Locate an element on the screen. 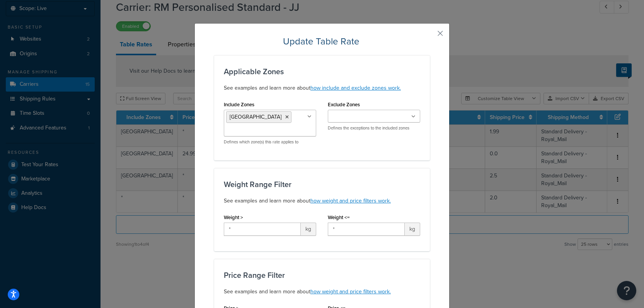  h2: Update Table Rate is located at coordinates (322, 41).